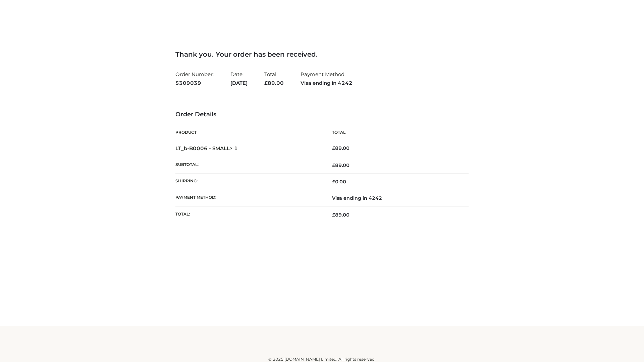  What do you see at coordinates (322, 54) in the screenshot?
I see `h3: Thank you. Your order has been received.` at bounding box center [322, 54].